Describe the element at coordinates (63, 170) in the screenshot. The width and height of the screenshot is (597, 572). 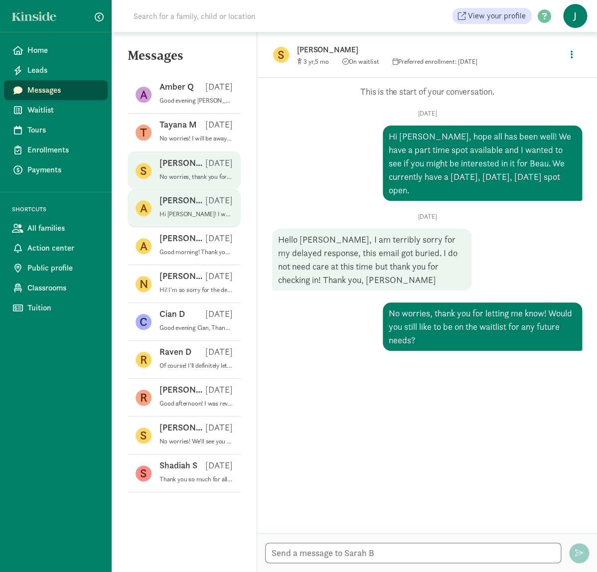
I see `span: Payments` at that location.